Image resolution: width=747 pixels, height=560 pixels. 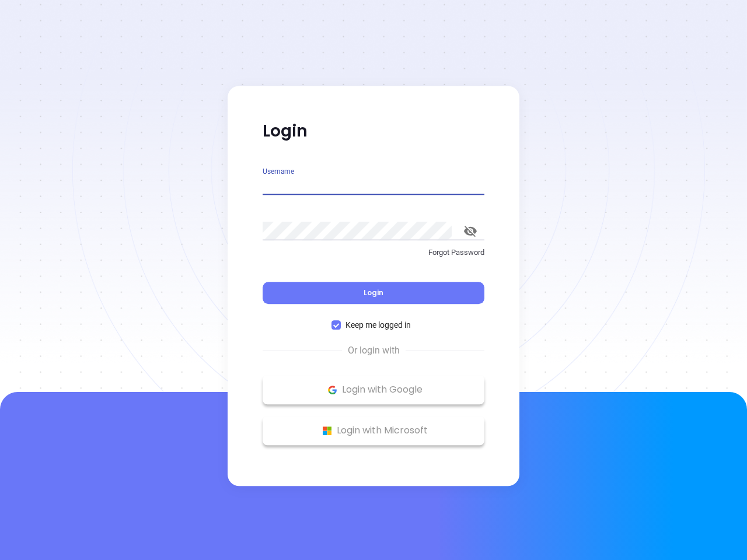 What do you see at coordinates (374, 257) in the screenshot?
I see `a: Forgot Password` at bounding box center [374, 257].